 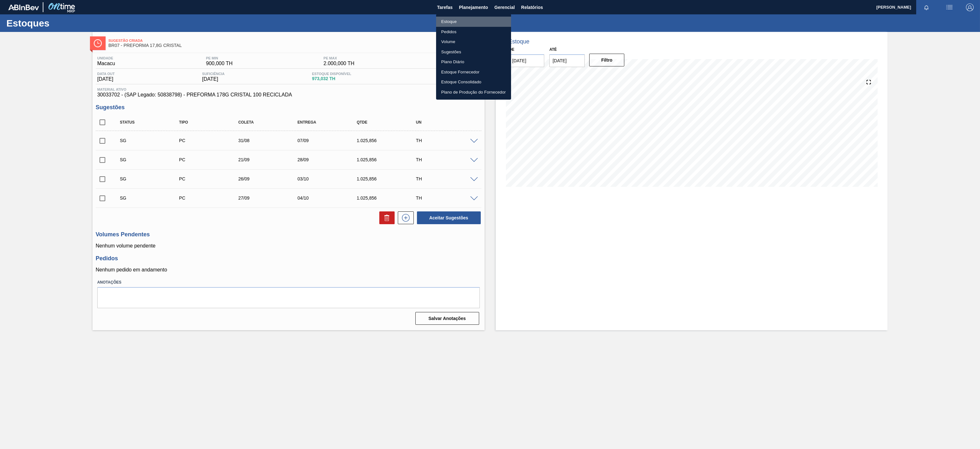 I want to click on a: Estoque Fornecedor, so click(x=473, y=72).